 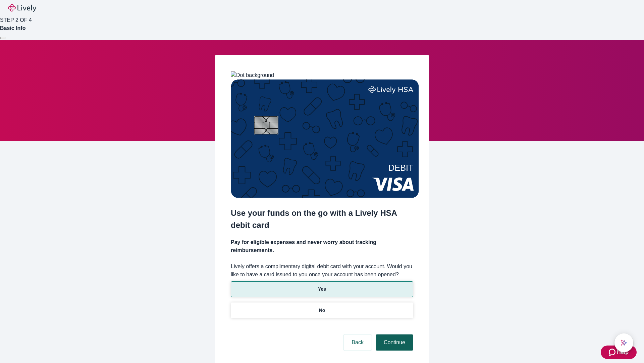 I want to click on button: No, so click(x=322, y=310).